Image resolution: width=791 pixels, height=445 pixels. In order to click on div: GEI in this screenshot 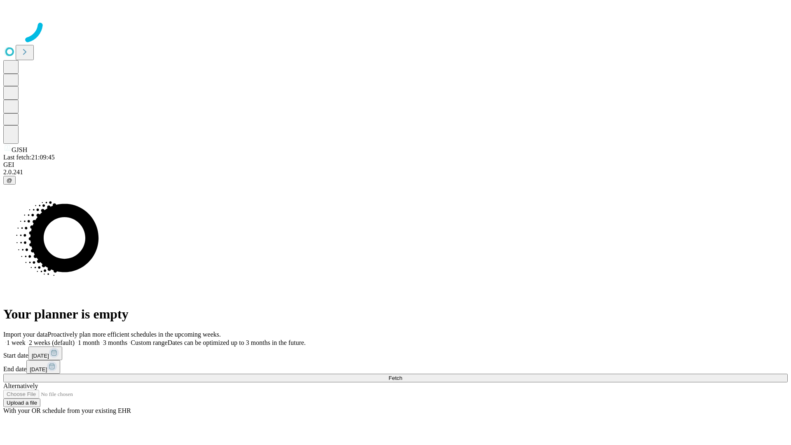, I will do `click(395, 165)`.